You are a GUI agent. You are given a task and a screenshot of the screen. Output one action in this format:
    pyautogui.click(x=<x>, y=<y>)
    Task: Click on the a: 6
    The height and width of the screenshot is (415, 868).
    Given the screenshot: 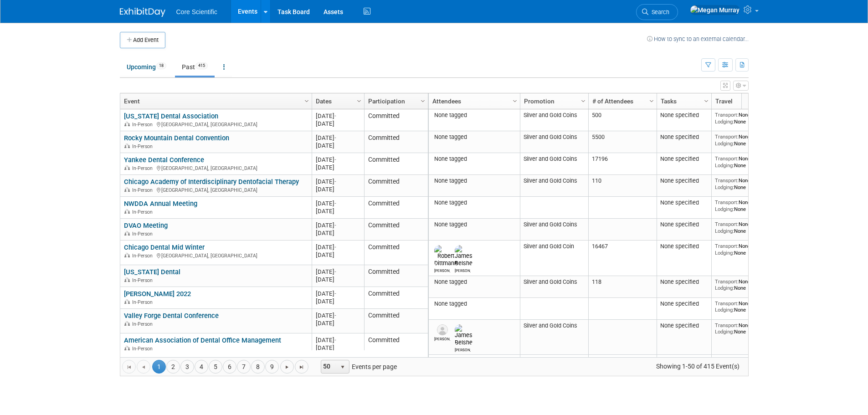 What is the action you would take?
    pyautogui.click(x=230, y=367)
    